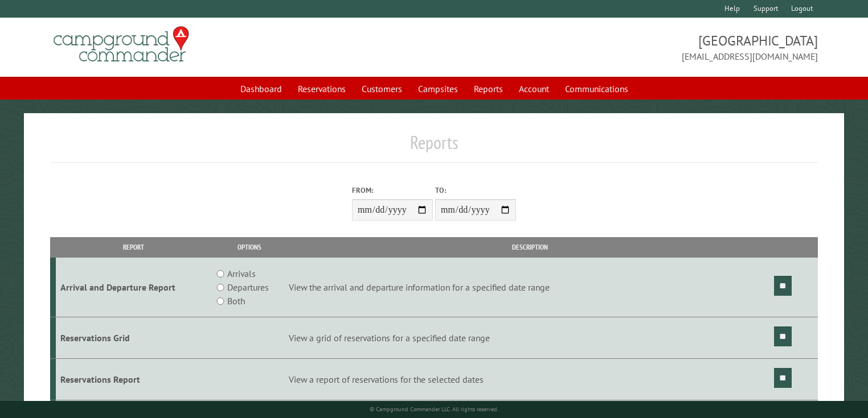 This screenshot has width=868, height=418. What do you see at coordinates (438, 89) in the screenshot?
I see `a: Campsites` at bounding box center [438, 89].